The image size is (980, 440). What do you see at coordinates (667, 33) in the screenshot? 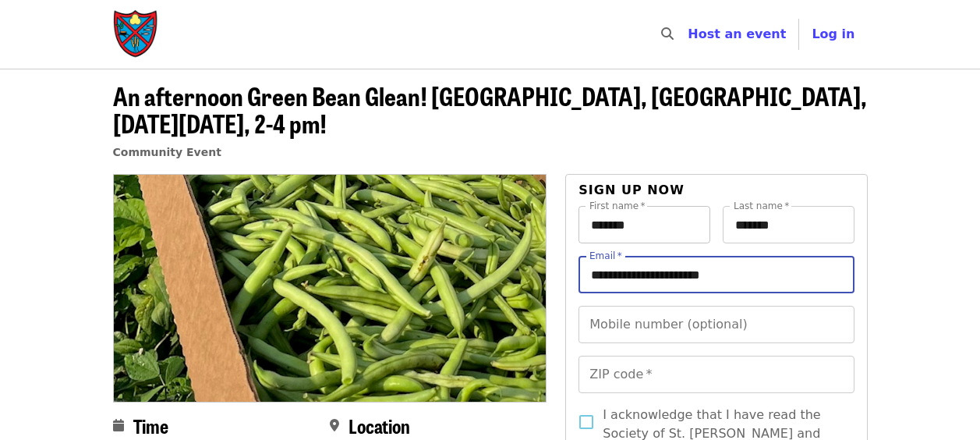
I see `i: search icon` at bounding box center [667, 33].